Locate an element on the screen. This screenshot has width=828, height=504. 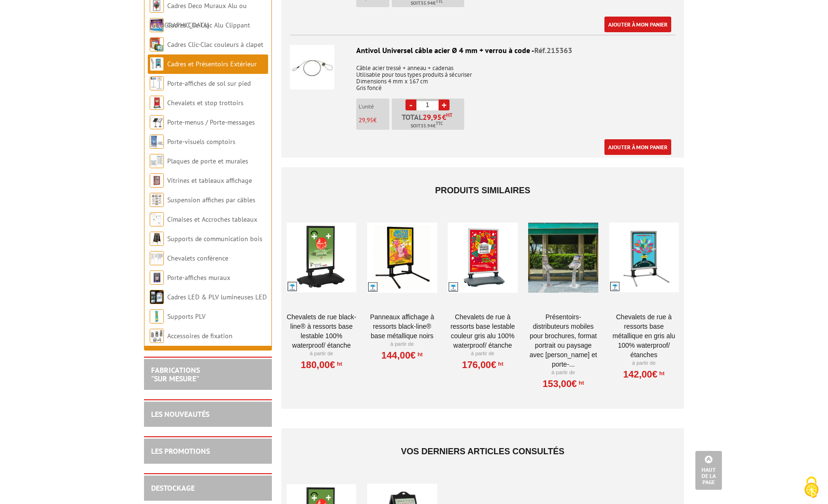
a: Panneaux affichage à ressorts Black-Line® base métallique Noirs is located at coordinates (402, 326).